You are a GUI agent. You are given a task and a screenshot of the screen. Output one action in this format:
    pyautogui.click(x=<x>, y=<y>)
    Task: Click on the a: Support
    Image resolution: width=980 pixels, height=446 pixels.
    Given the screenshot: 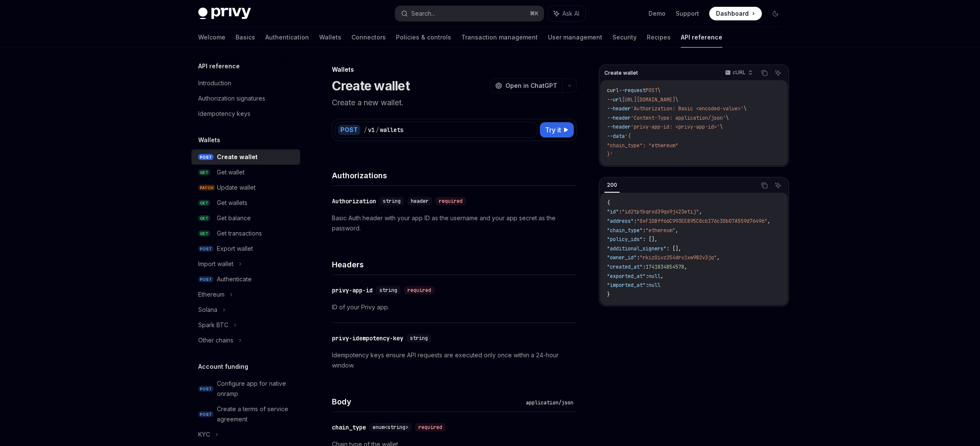 What is the action you would take?
    pyautogui.click(x=687, y=14)
    